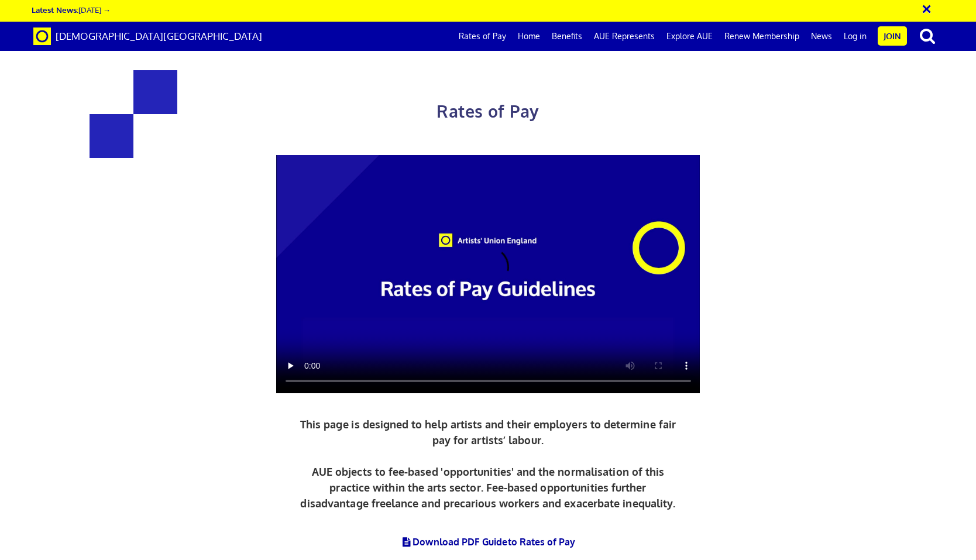  I want to click on a: News, so click(822, 36).